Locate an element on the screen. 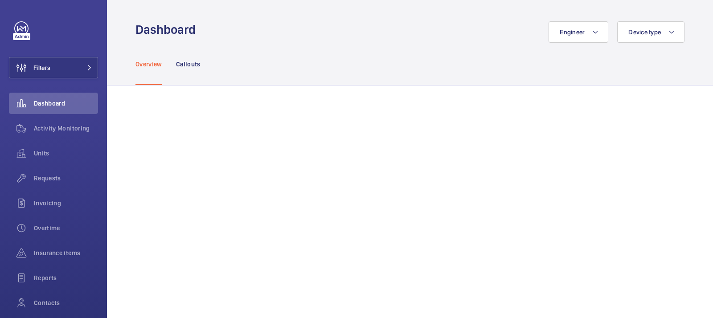  span: Reports is located at coordinates (66, 278).